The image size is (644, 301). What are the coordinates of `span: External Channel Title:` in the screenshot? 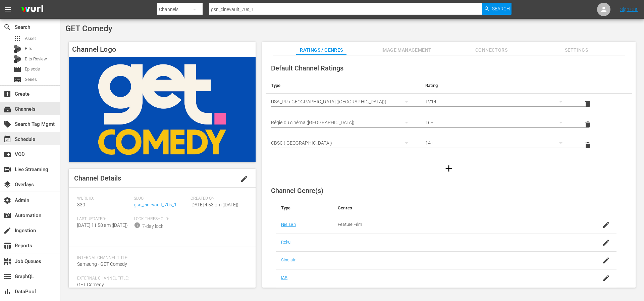 It's located at (160, 278).